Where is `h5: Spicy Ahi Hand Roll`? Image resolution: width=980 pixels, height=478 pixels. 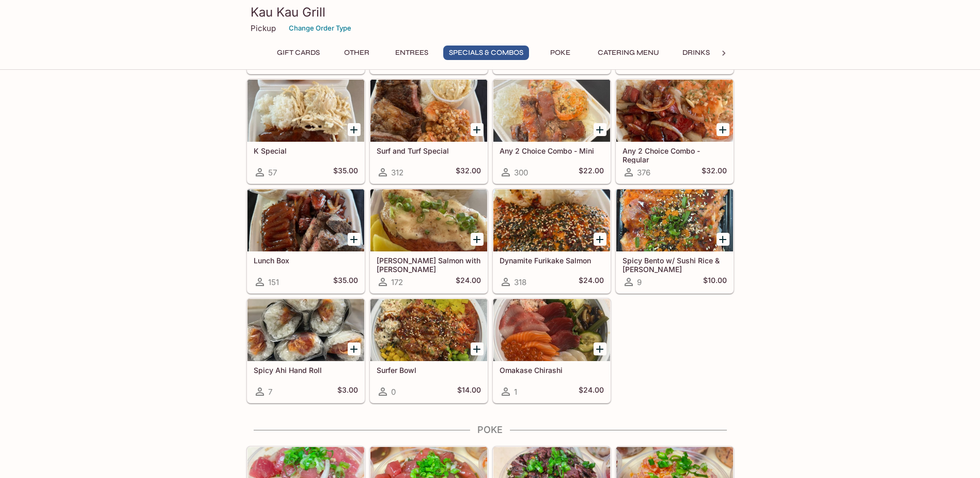
h5: Spicy Ahi Hand Roll is located at coordinates (306, 369).